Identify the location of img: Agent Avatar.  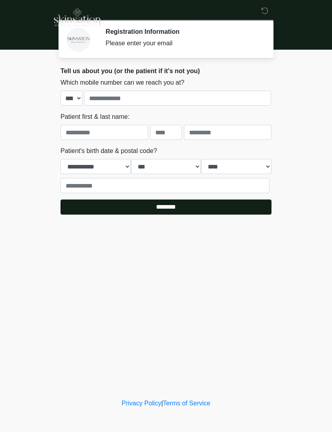
(78, 40).